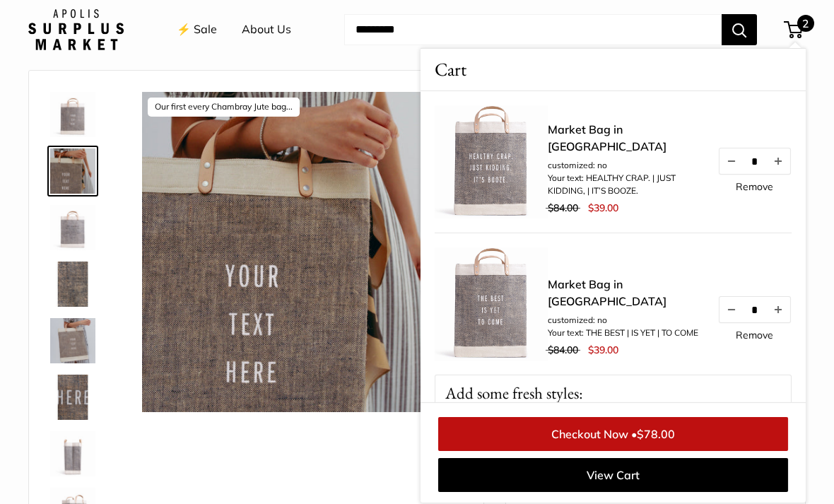 Image resolution: width=834 pixels, height=504 pixels. What do you see at coordinates (73, 171) in the screenshot?
I see `a: description_Our first every Chambray Jute bag...` at bounding box center [73, 171].